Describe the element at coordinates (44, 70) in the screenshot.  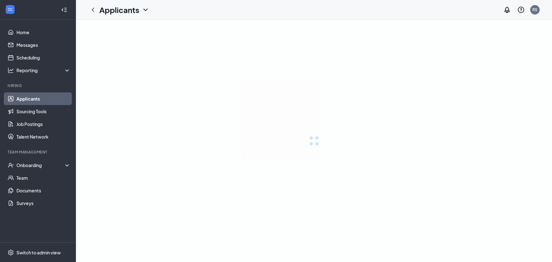
I see `div: Reporting` at that location.